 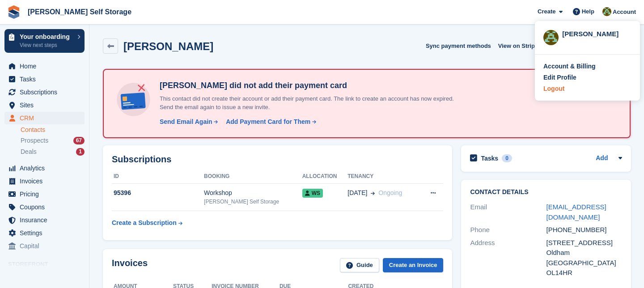 What do you see at coordinates (312, 193) in the screenshot?
I see `span: ws` at bounding box center [312, 193].